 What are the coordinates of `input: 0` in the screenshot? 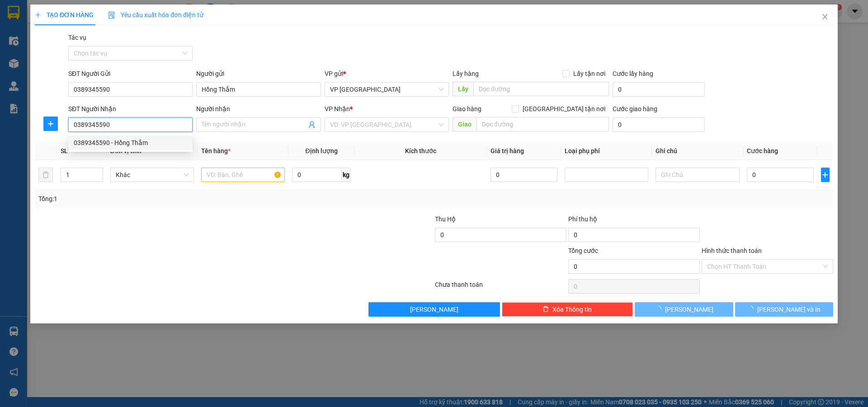 It's located at (524, 175).